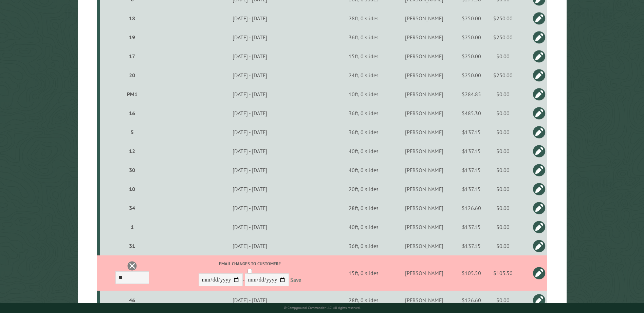  Describe the element at coordinates (132, 132) in the screenshot. I see `div: 5` at that location.